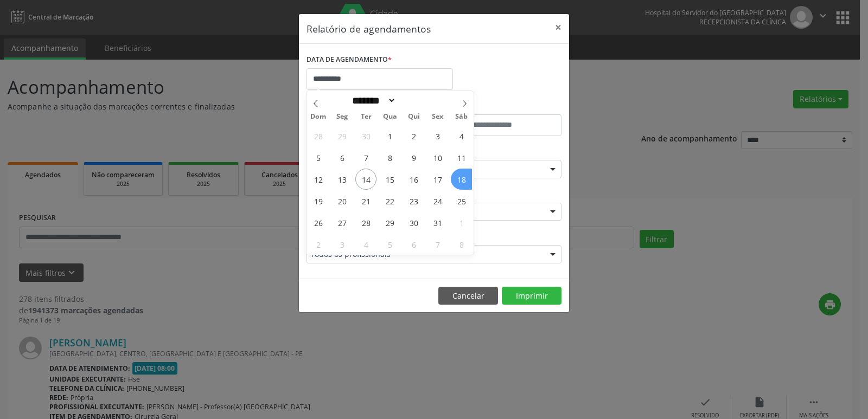  I want to click on span: Outubro 24, 2025, so click(437, 201).